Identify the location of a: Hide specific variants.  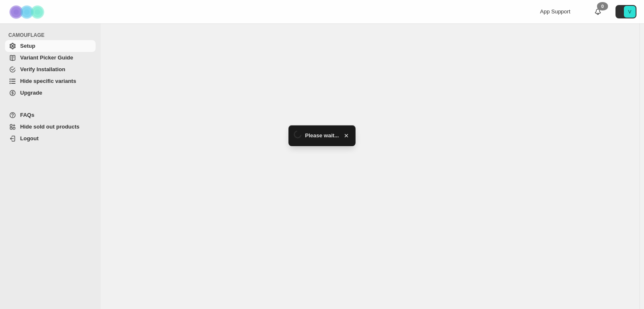
(50, 82).